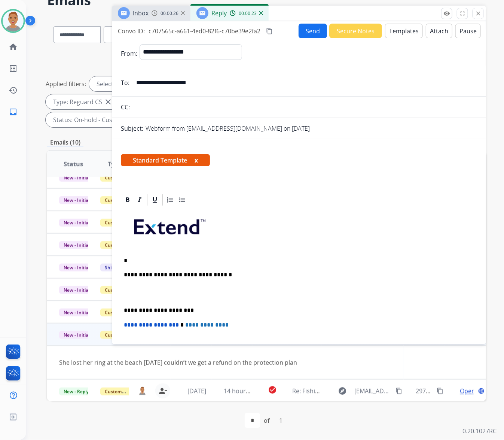 This screenshot has height=440, width=504. I want to click on span: Standard Template, so click(165, 160).